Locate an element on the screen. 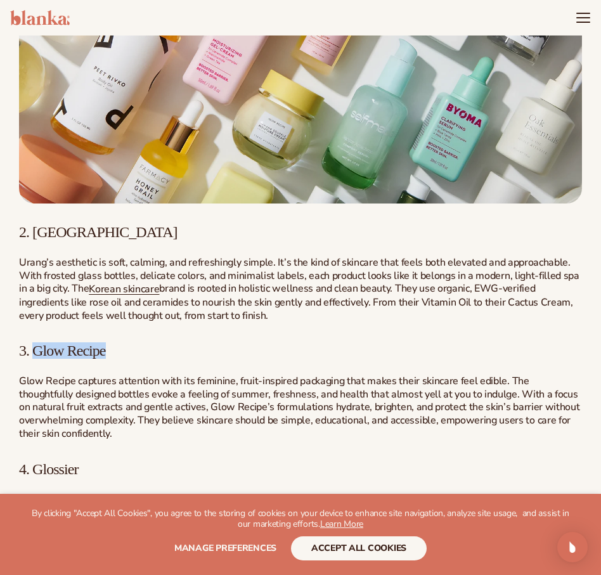  summary: Menu is located at coordinates (583, 18).